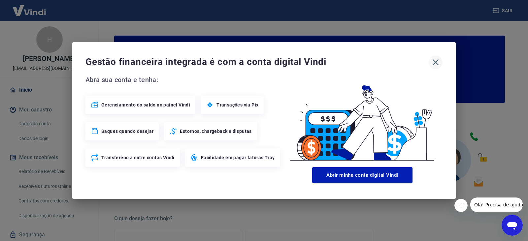  I want to click on span: Estornos, chargeback e disputas, so click(216, 131).